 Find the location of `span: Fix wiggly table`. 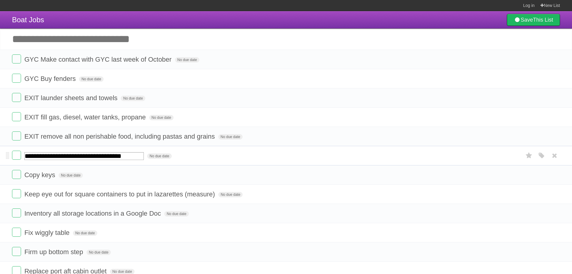

span: Fix wiggly table is located at coordinates (47, 232).